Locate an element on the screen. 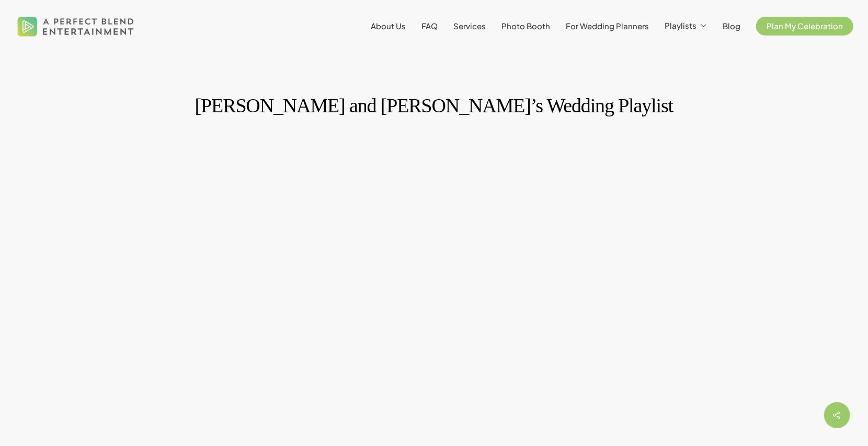 This screenshot has width=868, height=446. a: Services is located at coordinates (469, 26).